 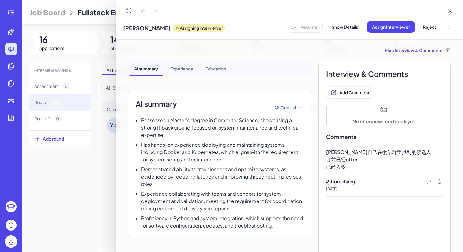 What do you see at coordinates (336, 167) in the screenshot?
I see `span: 已经入职` at bounding box center [336, 167].